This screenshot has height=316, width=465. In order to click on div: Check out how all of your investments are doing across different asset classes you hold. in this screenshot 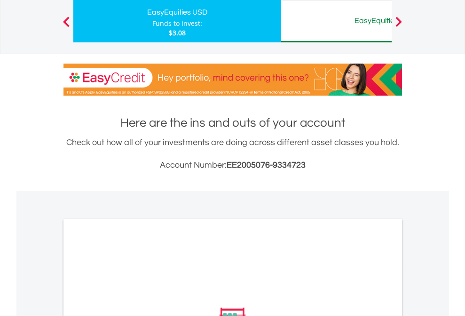, I will do `click(233, 154)`.